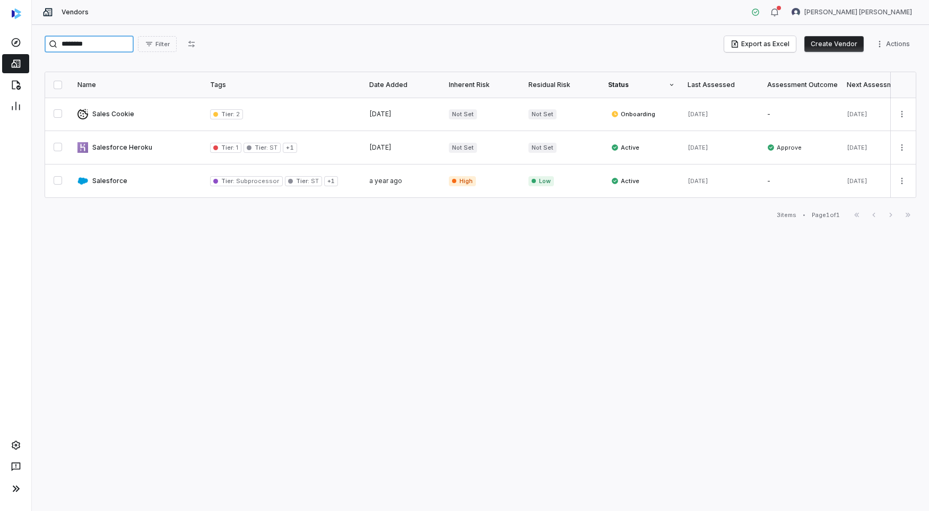 Image resolution: width=929 pixels, height=511 pixels. What do you see at coordinates (796, 12) in the screenshot?
I see `img: Bastian Bartels avatar` at bounding box center [796, 12].